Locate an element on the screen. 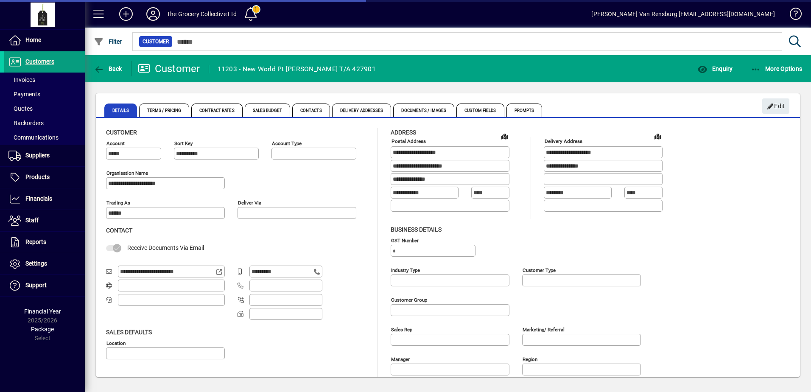 The width and height of the screenshot is (811, 392). span: Staff is located at coordinates (32, 220).